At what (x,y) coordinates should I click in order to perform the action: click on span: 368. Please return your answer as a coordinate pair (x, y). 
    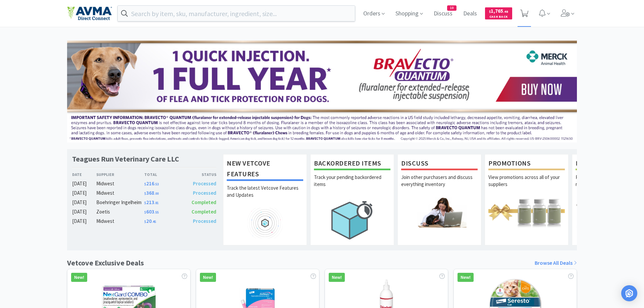
    Looking at the image, I should click on (151, 192).